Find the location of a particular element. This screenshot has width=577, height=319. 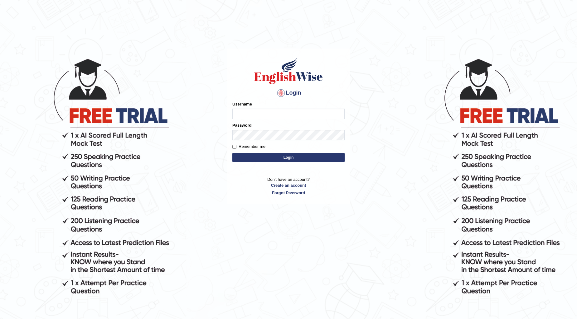

h4: Login is located at coordinates (288, 93).